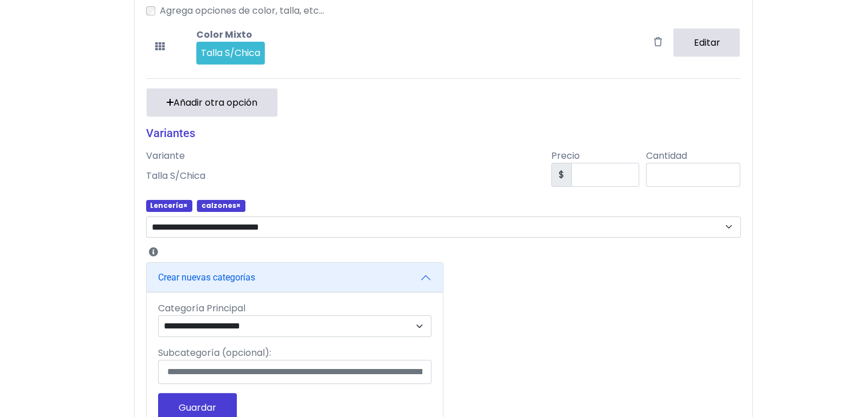 The width and height of the screenshot is (868, 417). What do you see at coordinates (342, 156) in the screenshot?
I see `div: Variante` at bounding box center [342, 156].